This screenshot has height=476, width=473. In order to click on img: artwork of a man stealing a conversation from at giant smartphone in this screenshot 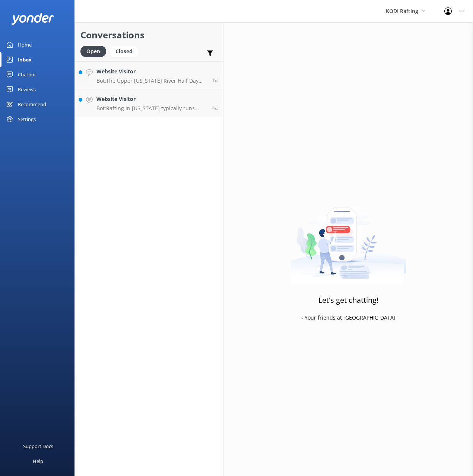, I will do `click(348, 238)`.